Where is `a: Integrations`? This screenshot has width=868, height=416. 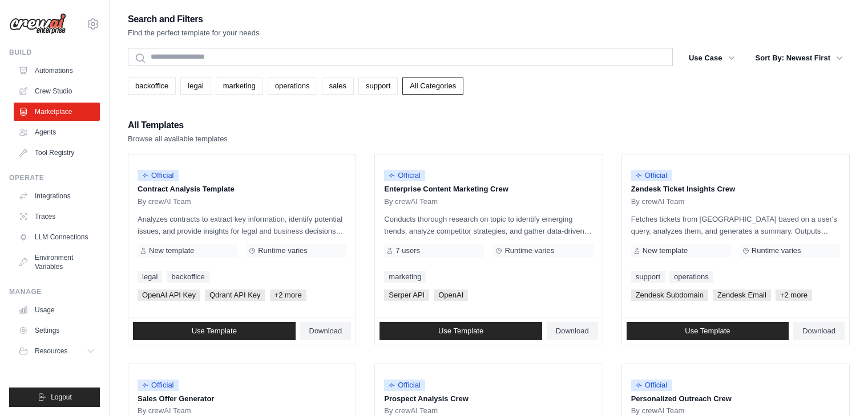 a: Integrations is located at coordinates (56, 196).